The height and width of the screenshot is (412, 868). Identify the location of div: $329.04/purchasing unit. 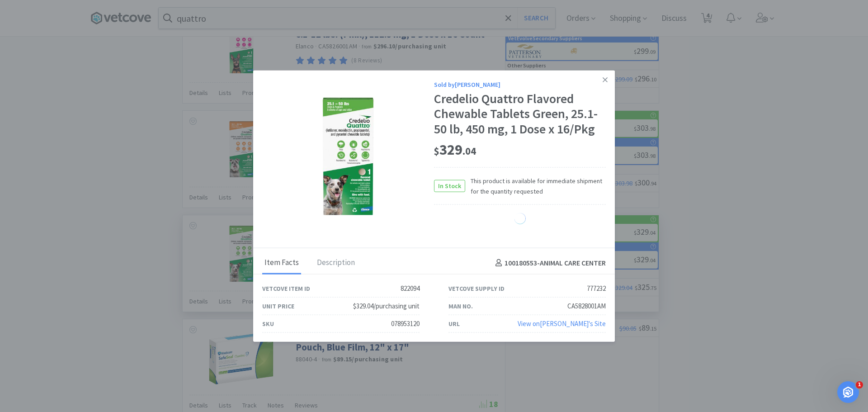
(386, 307).